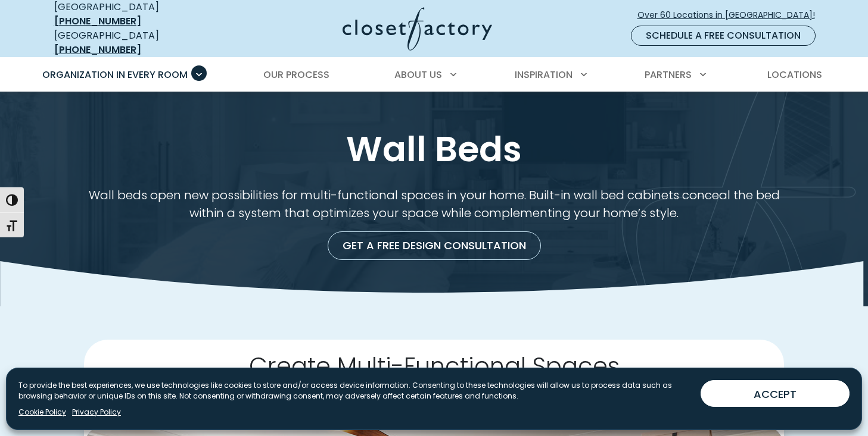  Describe the element at coordinates (434, 205) in the screenshot. I see `p: Wall beds open new possibilities for multi-functional spaces in your home. Built-in wall bed cabi...` at that location.